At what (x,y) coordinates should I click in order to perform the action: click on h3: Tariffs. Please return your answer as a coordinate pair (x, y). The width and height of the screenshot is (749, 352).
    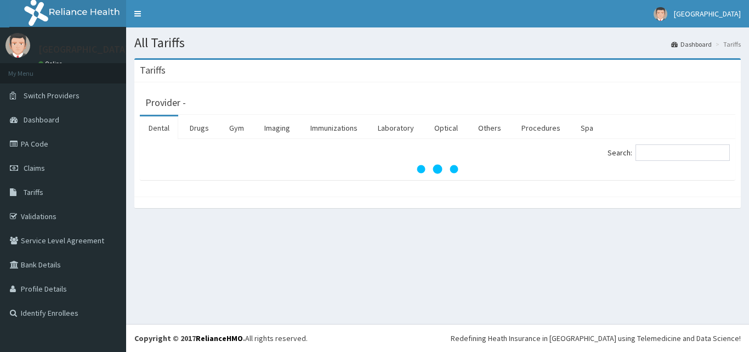
    Looking at the image, I should click on (153, 70).